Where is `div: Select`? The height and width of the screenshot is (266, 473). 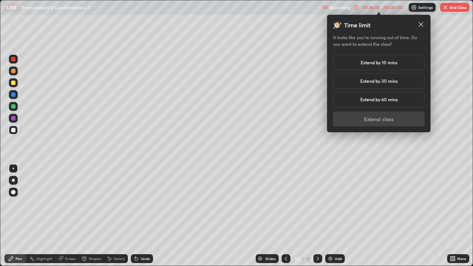
div: Select is located at coordinates (119, 259).